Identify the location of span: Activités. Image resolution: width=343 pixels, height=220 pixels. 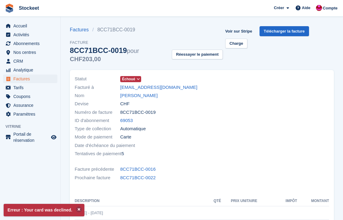
(32, 35).